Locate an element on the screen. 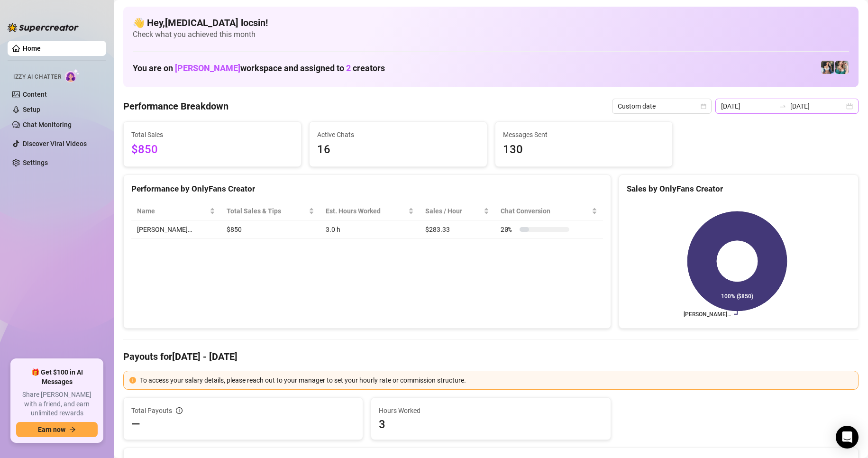  a: Chat Monitoring is located at coordinates (47, 125).